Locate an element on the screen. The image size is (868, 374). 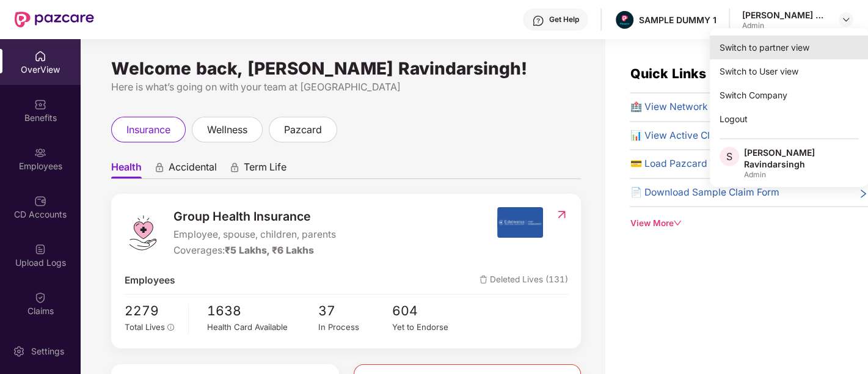
span: Total Lives is located at coordinates (145, 327).